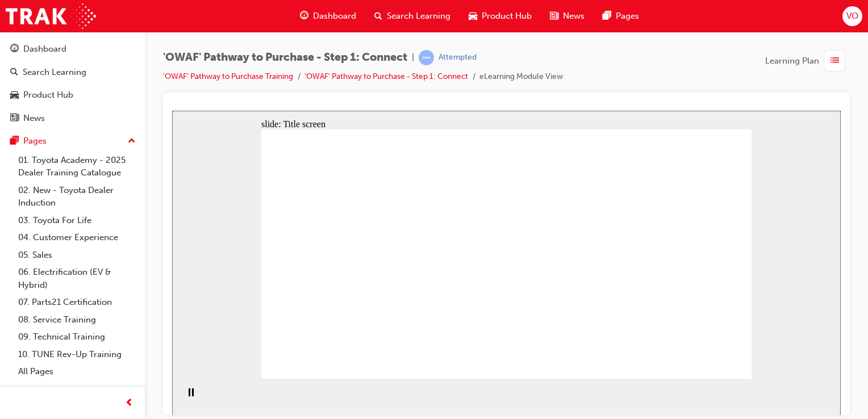 This screenshot has height=419, width=868. I want to click on a: 05. Sales, so click(76, 255).